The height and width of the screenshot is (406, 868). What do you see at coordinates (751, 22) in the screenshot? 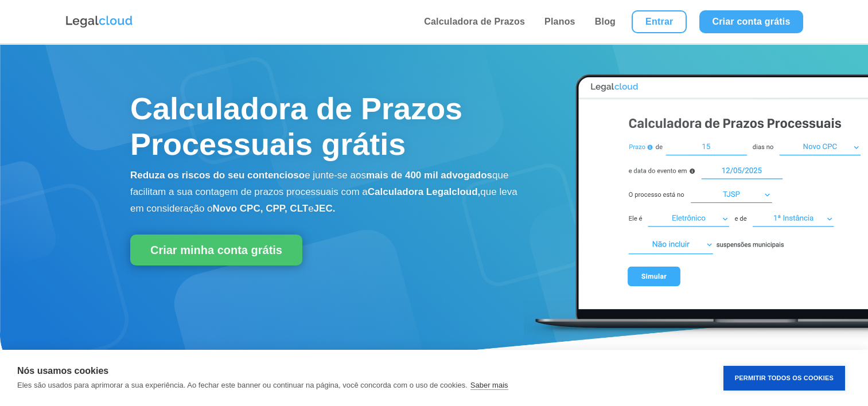
I see `a: Criar conta grátis` at bounding box center [751, 22].